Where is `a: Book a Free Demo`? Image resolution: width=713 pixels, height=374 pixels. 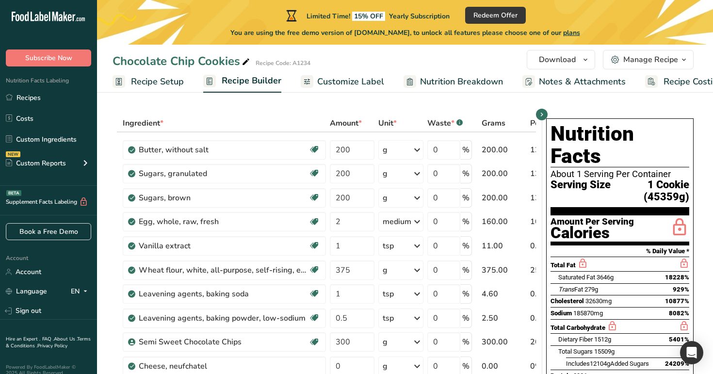 a: Book a Free Demo is located at coordinates (48, 231).